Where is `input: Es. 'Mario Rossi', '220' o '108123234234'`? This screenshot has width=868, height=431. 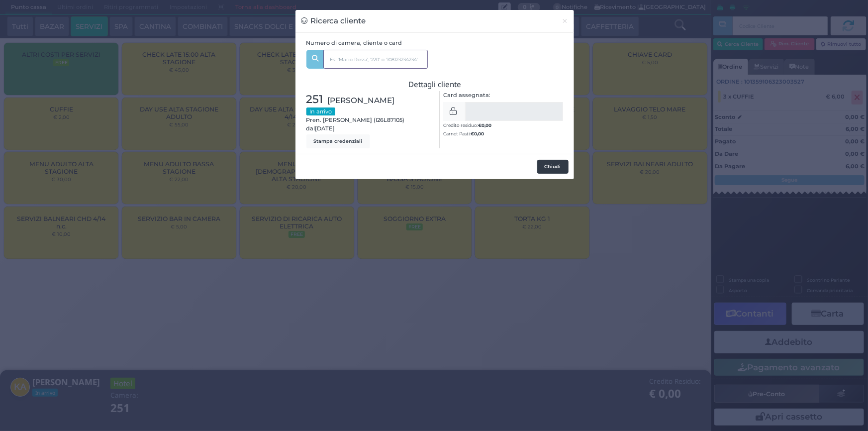
input: Es. 'Mario Rossi', '220' o '108123234234' is located at coordinates (376, 59).